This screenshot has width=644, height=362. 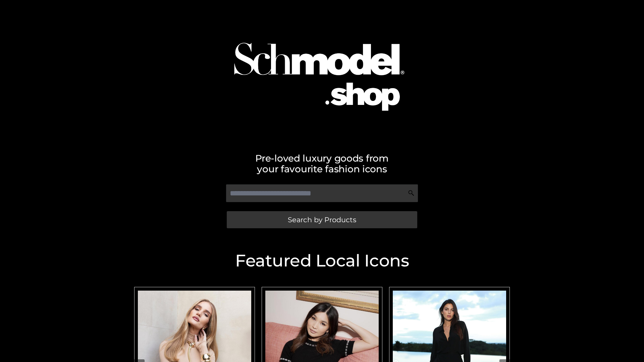 What do you see at coordinates (322, 163) in the screenshot?
I see `h2: Pre-loved luxury goods from your favourite fashion icons` at bounding box center [322, 163].